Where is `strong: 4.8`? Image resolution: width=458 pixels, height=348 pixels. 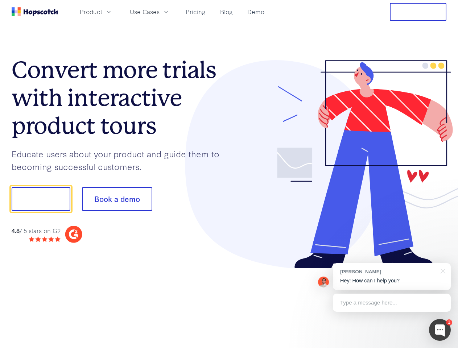
strong: 4.8 is located at coordinates (16, 230).